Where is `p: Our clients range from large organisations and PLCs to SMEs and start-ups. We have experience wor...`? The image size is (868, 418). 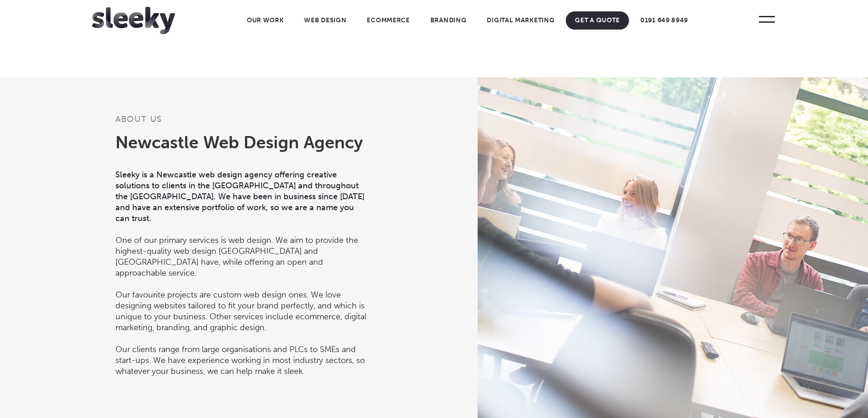 p: Our clients range from large organisations and PLCs to SMEs and start-ups. We have experience wor... is located at coordinates (242, 355).